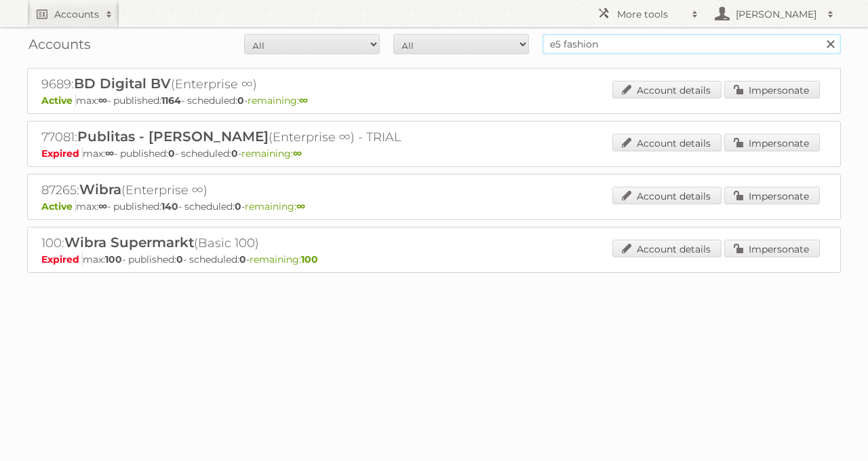 This screenshot has height=461, width=868. What do you see at coordinates (122, 83) in the screenshot?
I see `span: BD Digital BV` at bounding box center [122, 83].